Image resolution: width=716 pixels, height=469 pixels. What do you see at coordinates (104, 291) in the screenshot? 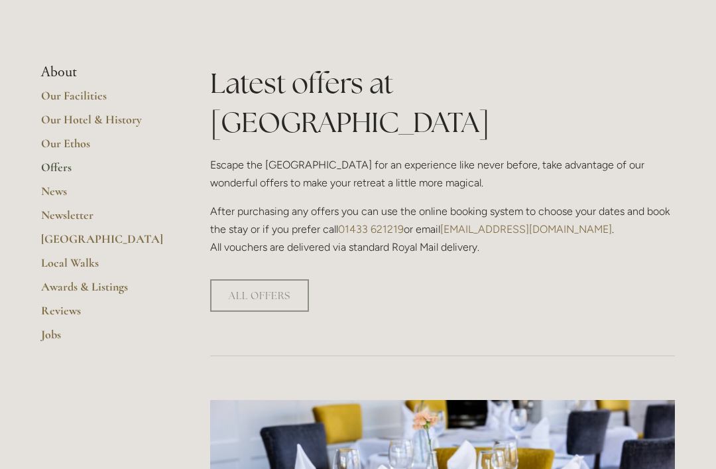
I see `a: Awards & Listings` at bounding box center [104, 291].